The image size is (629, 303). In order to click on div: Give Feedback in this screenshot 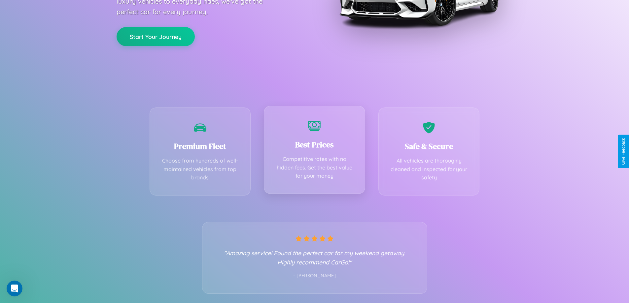, I will do `click(623, 152)`.